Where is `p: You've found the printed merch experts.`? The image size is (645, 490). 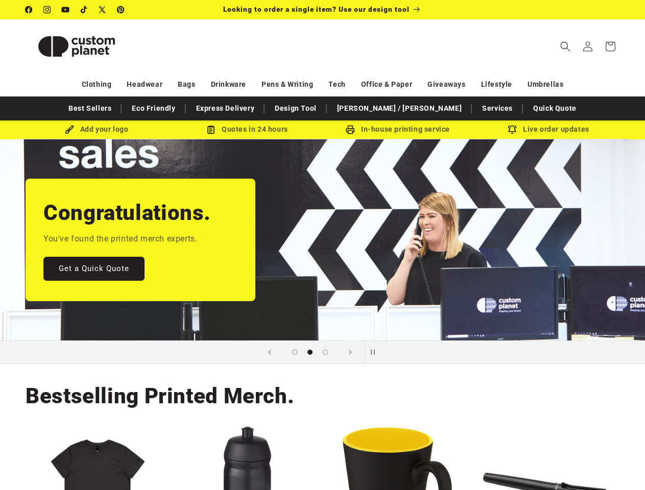 p: You've found the printed merch experts. is located at coordinates (120, 239).